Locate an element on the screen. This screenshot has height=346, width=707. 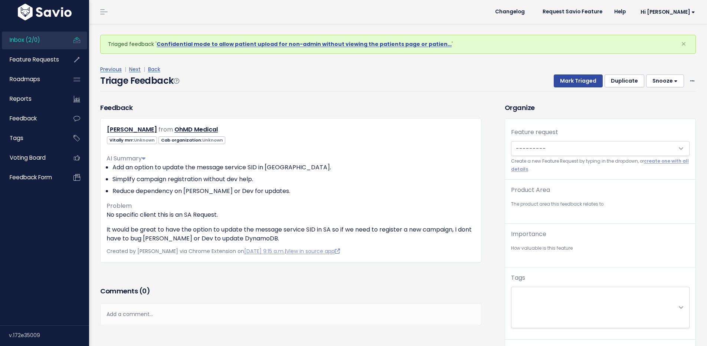
label: Product Area is located at coordinates (530, 190).